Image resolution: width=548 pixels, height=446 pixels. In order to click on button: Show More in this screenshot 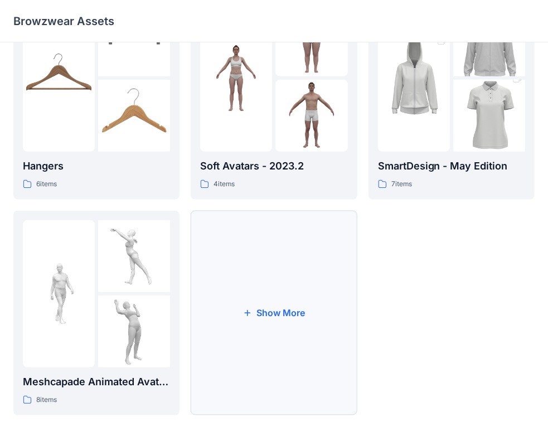, I will do `click(274, 313)`.